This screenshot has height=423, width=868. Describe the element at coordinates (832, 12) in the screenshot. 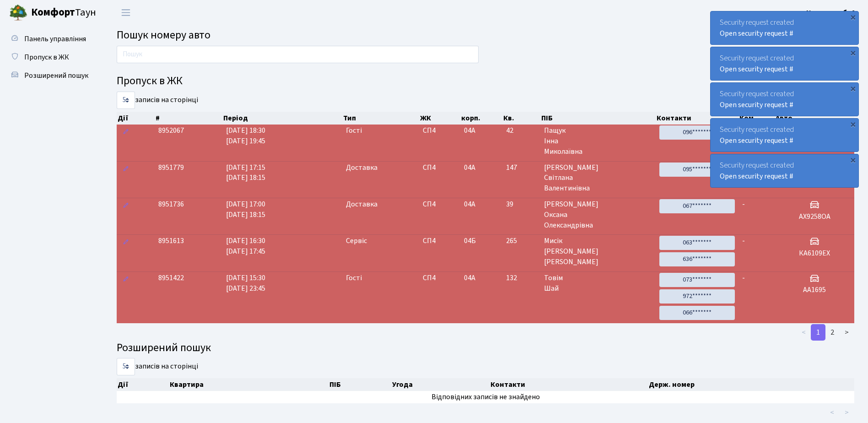

I see `b: Консьєрж б. 4.` at that location.